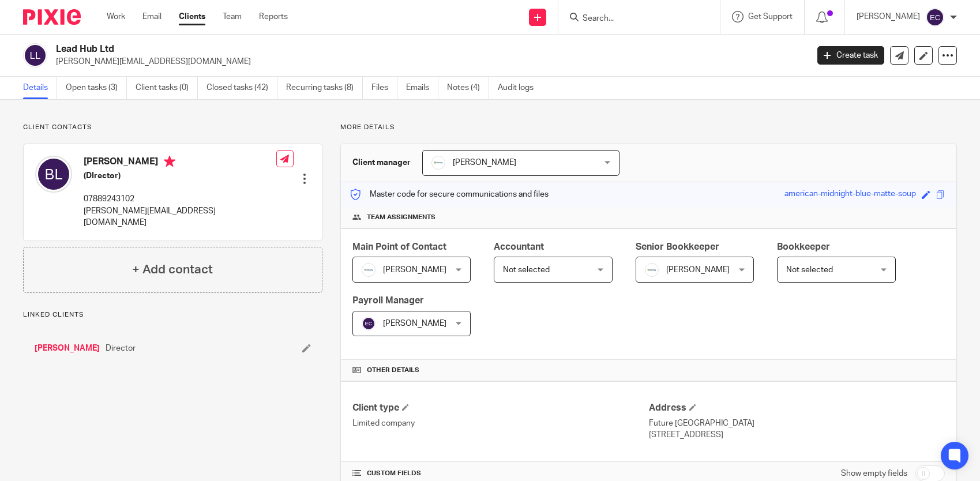 This screenshot has width=980, height=481. I want to click on a: Emails, so click(423, 88).